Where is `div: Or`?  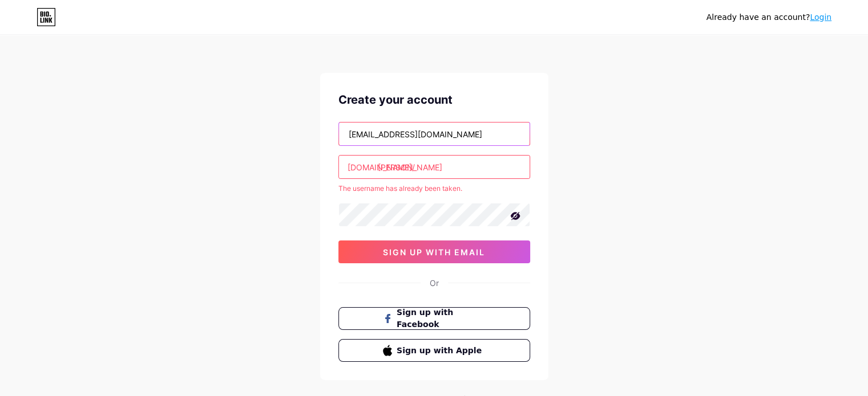 div: Or is located at coordinates (434, 283).